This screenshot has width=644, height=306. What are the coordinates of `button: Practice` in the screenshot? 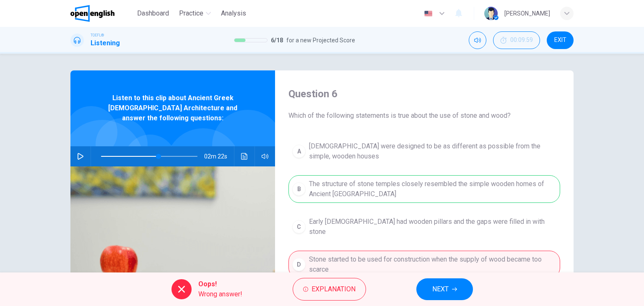 It's located at (195, 13).